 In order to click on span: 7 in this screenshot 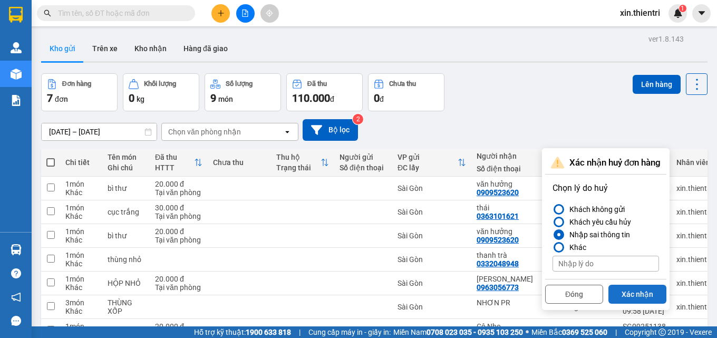, I will do `click(50, 98)`.